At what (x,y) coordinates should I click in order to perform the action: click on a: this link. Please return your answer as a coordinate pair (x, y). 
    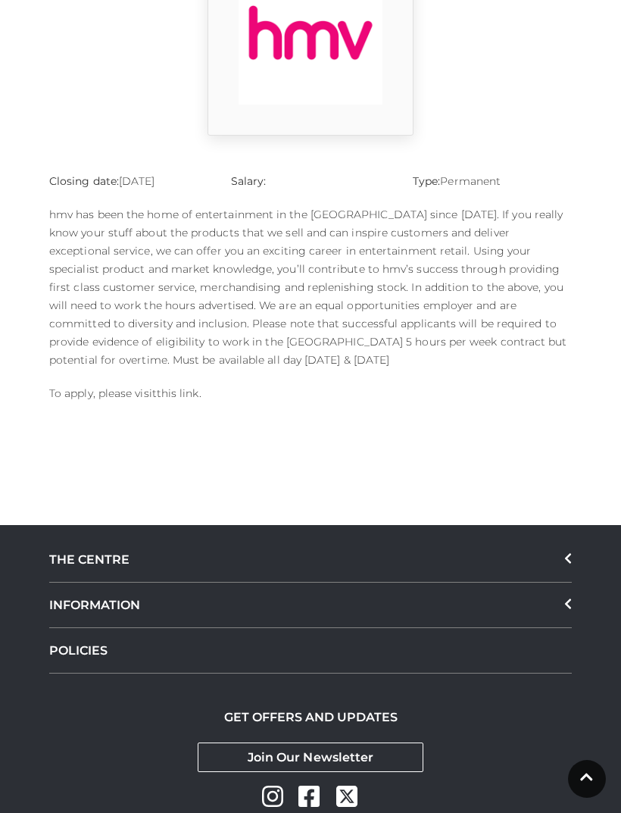
    Looking at the image, I should click on (178, 393).